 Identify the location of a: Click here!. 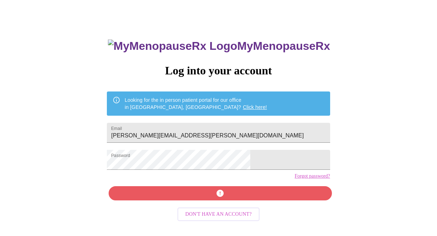
(255, 107).